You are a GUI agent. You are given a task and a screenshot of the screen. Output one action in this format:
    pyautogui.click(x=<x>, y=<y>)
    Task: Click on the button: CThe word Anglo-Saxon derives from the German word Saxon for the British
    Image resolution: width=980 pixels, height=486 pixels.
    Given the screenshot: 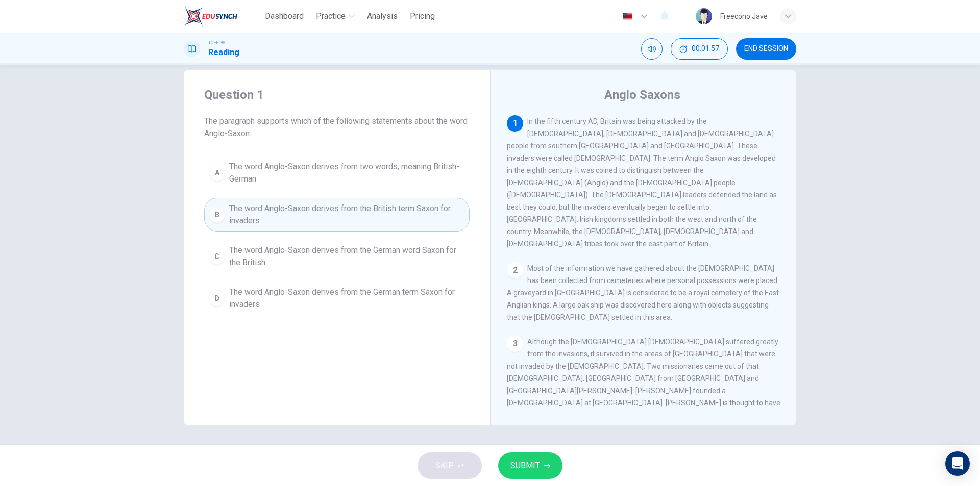 What is the action you would take?
    pyautogui.click(x=337, y=257)
    